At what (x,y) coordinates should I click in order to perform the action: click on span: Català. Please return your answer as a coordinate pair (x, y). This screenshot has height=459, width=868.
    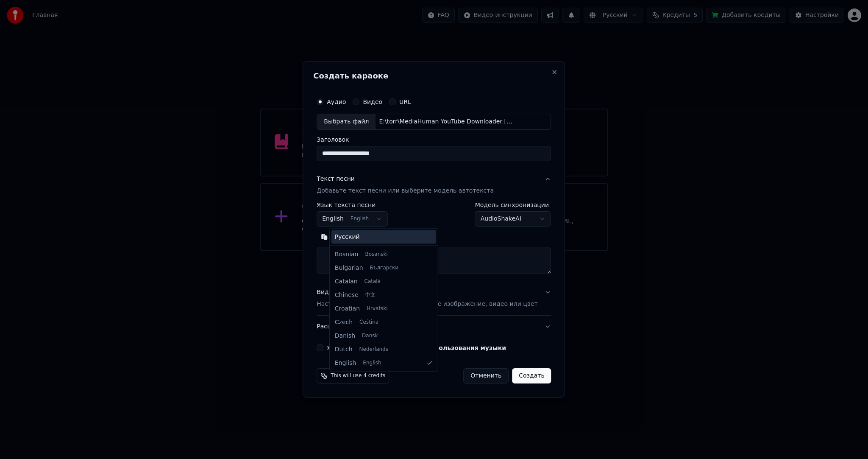
    Looking at the image, I should click on (373, 281).